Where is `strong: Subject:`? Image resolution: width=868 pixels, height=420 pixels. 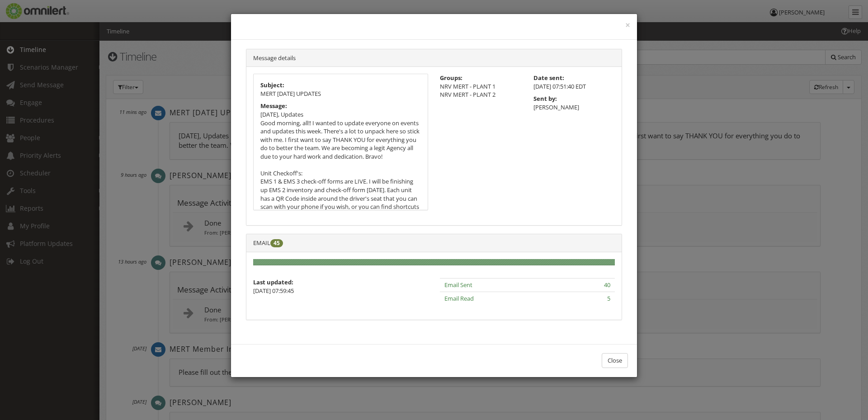 strong: Subject: is located at coordinates (272, 85).